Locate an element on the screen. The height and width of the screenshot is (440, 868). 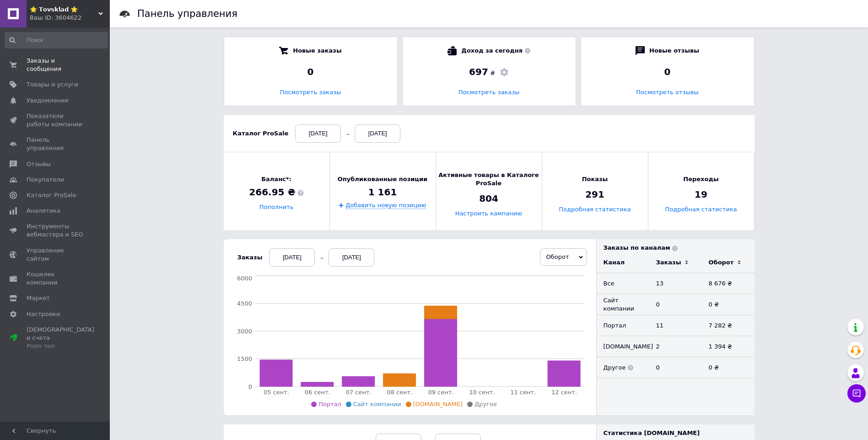
input: Поиск is located at coordinates (56, 40).